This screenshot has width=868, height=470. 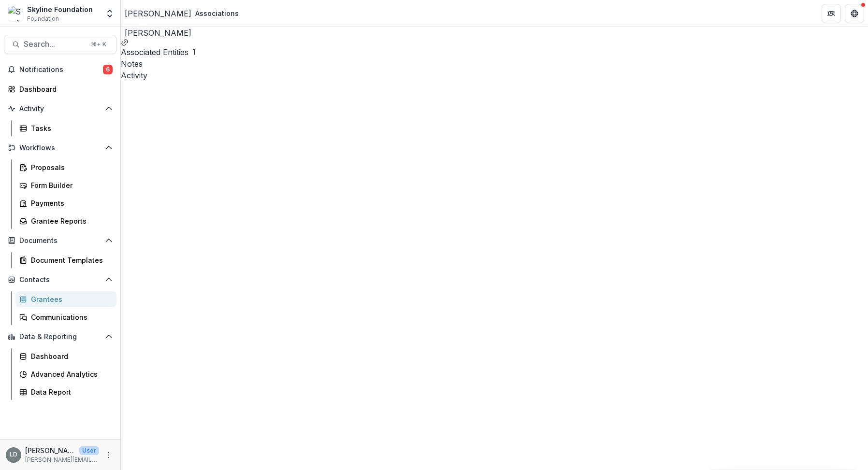 What do you see at coordinates (494, 76) in the screenshot?
I see `div: Activity` at bounding box center [494, 76].